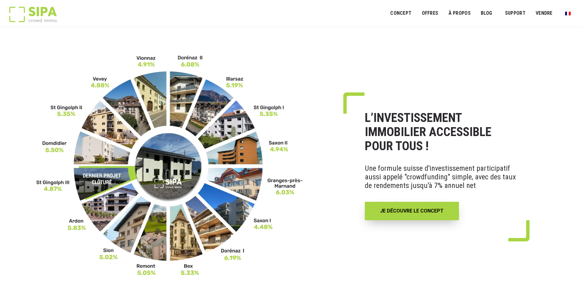  What do you see at coordinates (459, 13) in the screenshot?
I see `a: À PROPOS` at bounding box center [459, 13].